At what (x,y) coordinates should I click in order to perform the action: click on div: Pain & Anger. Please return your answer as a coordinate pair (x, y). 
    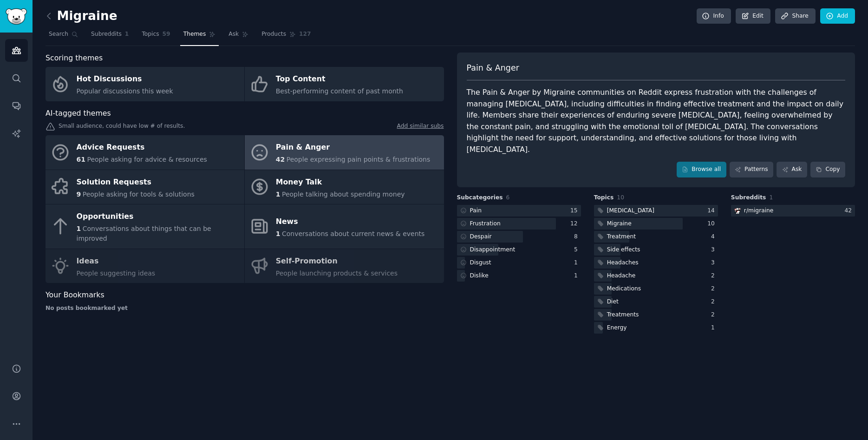
    Looking at the image, I should click on (353, 148).